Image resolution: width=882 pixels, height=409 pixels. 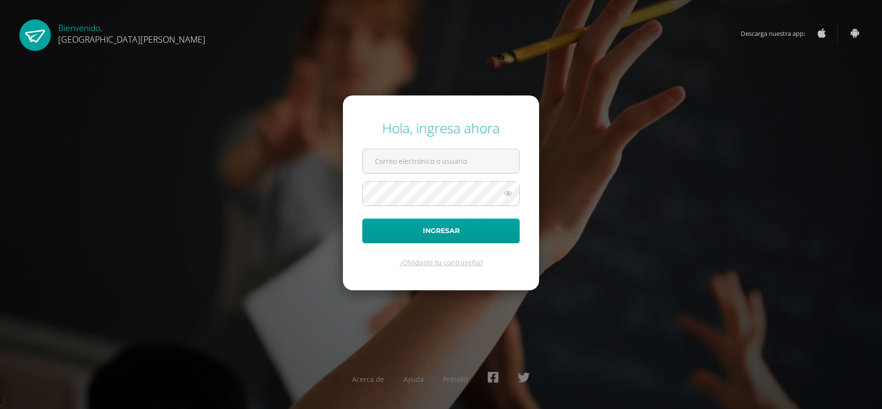 I want to click on button: Ingresar, so click(x=441, y=231).